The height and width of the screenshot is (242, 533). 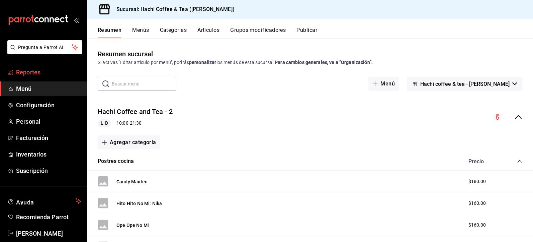 What do you see at coordinates (310, 117) in the screenshot?
I see `div: collapse-menu-row` at bounding box center [310, 117].